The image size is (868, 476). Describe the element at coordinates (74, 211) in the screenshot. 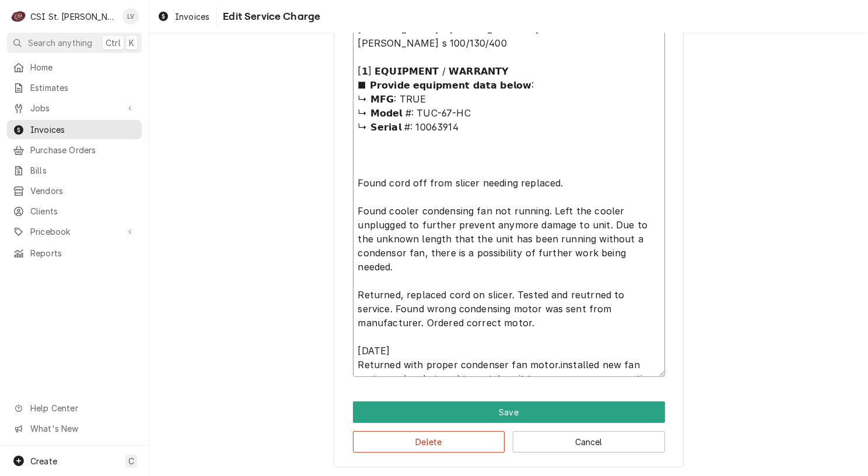

I see `a: Clients` at that location.